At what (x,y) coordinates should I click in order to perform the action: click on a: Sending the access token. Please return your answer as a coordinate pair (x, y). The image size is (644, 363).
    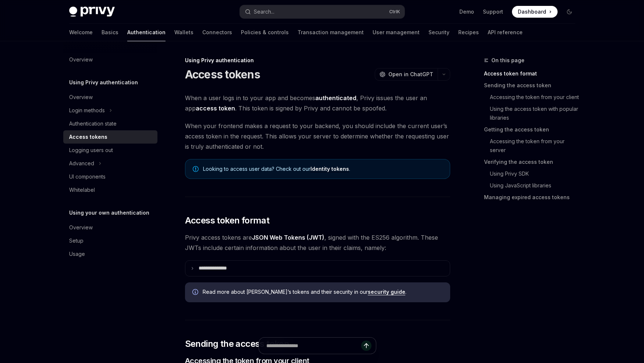
    Looking at the image, I should click on (533, 85).